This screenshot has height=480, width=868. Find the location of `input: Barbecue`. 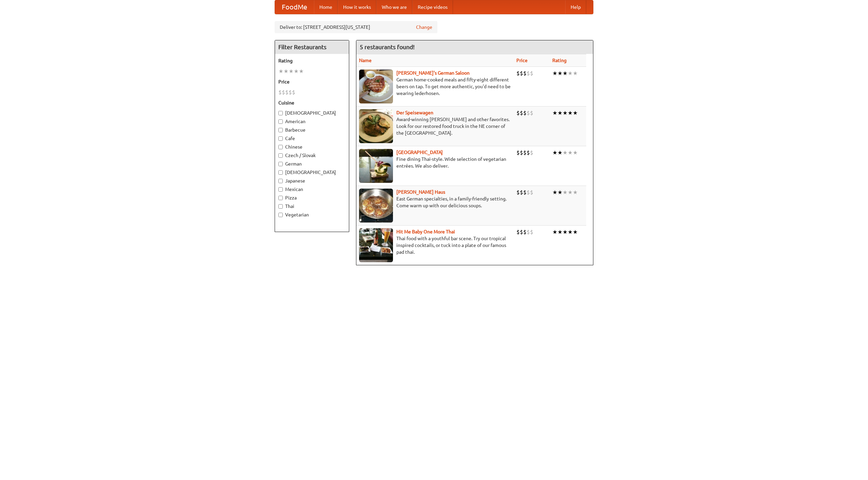

input: Barbecue is located at coordinates (280, 130).